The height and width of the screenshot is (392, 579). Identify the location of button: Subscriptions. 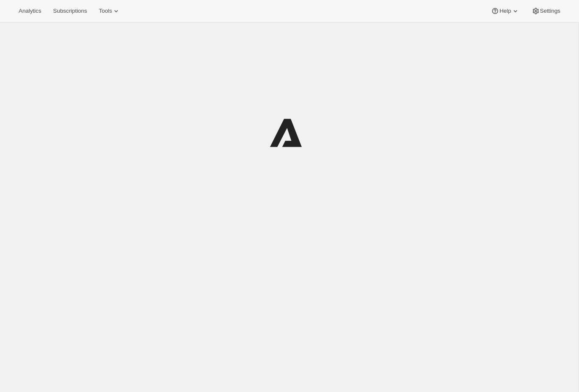
(70, 11).